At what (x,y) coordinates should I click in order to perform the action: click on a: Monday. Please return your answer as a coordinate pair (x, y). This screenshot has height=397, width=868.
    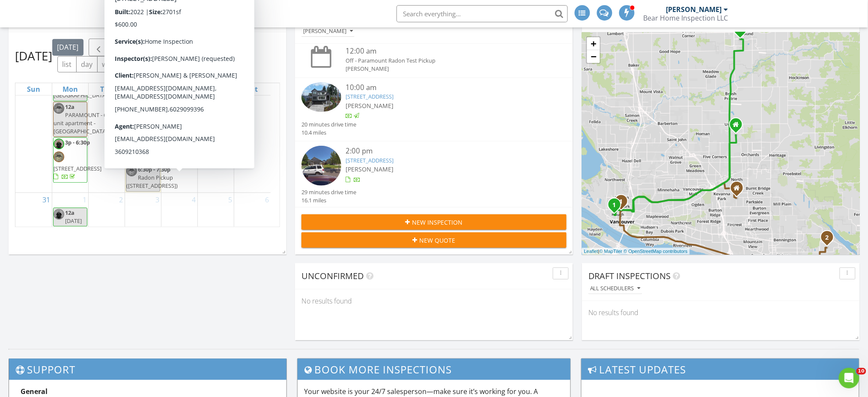
    Looking at the image, I should click on (71, 89).